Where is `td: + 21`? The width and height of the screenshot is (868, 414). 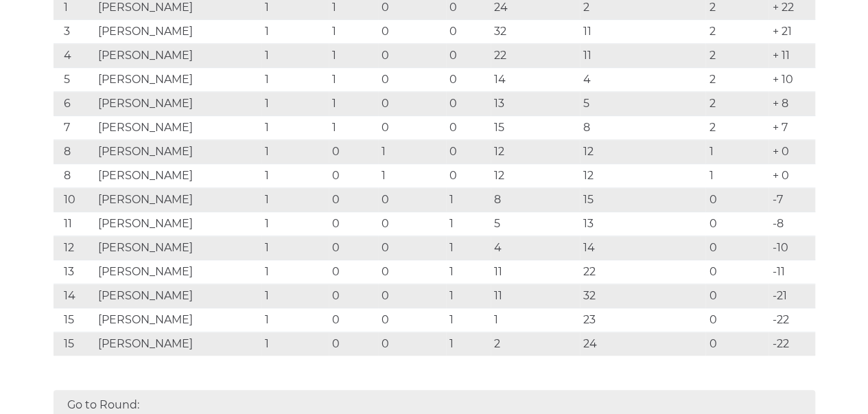 td: + 21 is located at coordinates (792, 32).